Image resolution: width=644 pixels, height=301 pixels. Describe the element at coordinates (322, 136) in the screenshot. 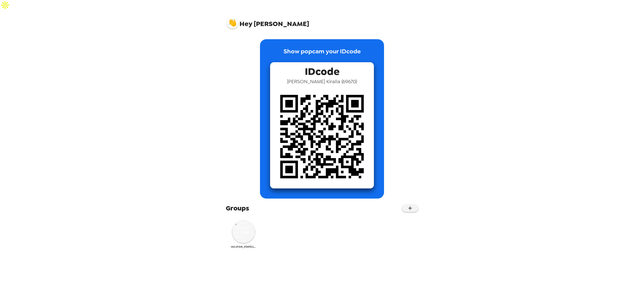

I see `img: qr code` at that location.